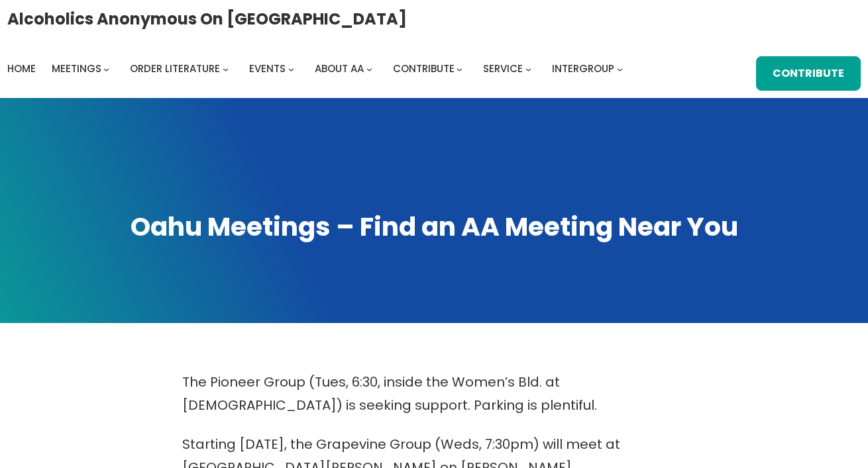  I want to click on a: Home, so click(22, 69).